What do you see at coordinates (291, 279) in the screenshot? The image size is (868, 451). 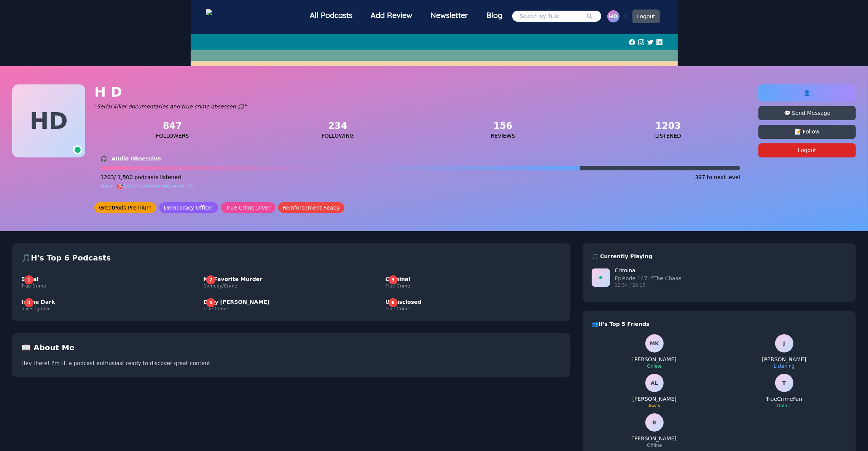 I see `h3: My Favorite Murder` at bounding box center [291, 279].